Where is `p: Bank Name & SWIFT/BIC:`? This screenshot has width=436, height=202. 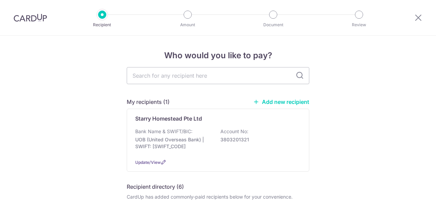 p: Bank Name & SWIFT/BIC: is located at coordinates (164, 131).